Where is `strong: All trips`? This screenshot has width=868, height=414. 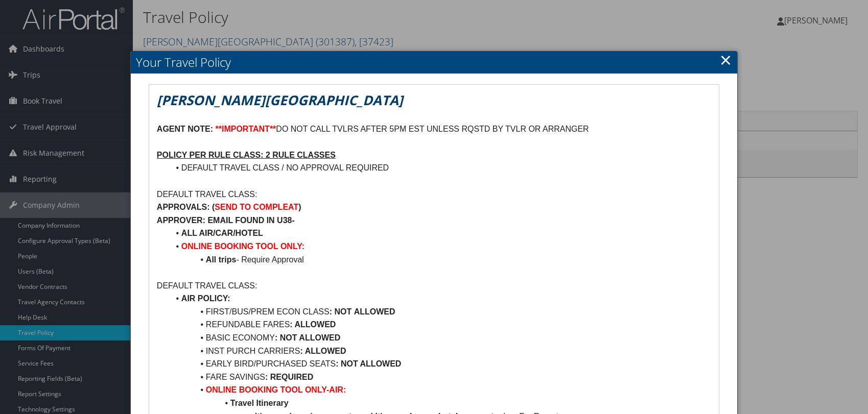
strong: All trips is located at coordinates (221, 259).